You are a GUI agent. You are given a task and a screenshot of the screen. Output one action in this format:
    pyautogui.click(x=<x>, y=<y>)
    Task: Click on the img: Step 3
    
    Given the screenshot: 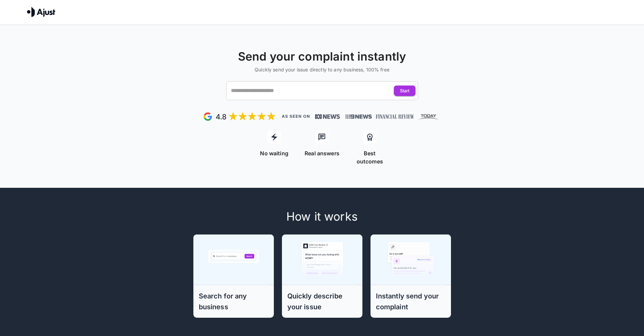 What is the action you would take?
    pyautogui.click(x=411, y=259)
    